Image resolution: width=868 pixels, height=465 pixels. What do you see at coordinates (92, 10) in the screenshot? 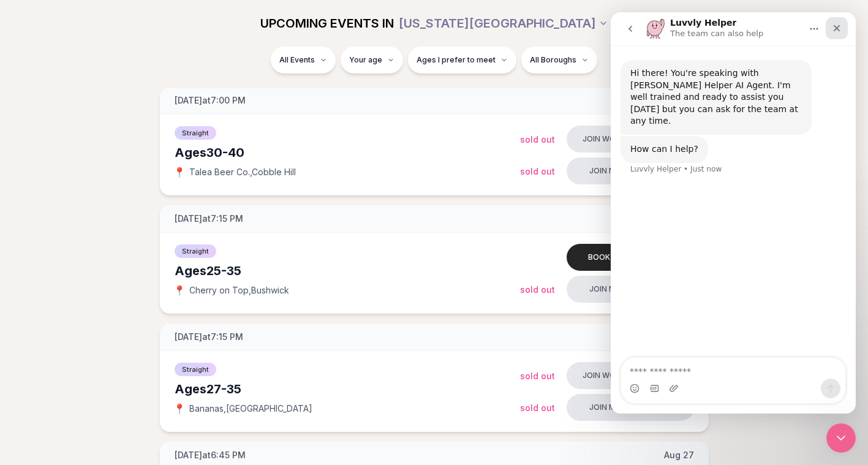
I see `h1: Luvvly Helper` at bounding box center [92, 10].